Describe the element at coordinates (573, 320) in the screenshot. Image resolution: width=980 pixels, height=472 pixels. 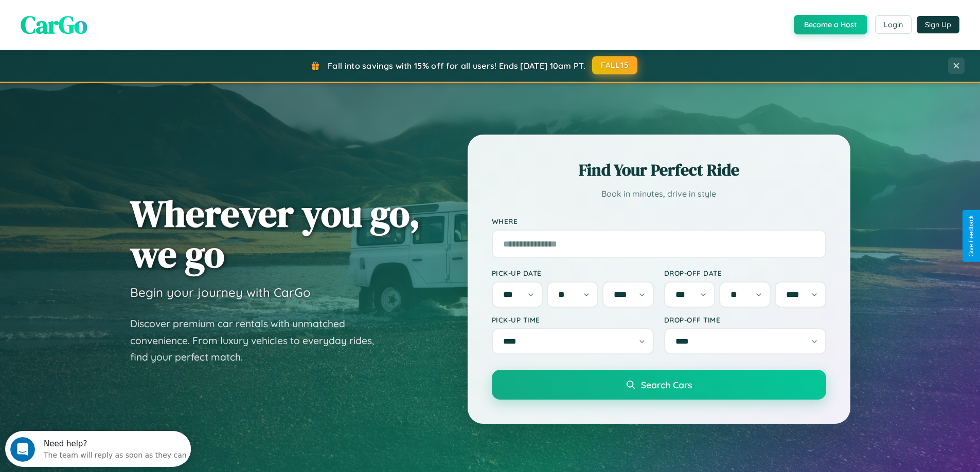
I see `label: Pick-up Time` at that location.